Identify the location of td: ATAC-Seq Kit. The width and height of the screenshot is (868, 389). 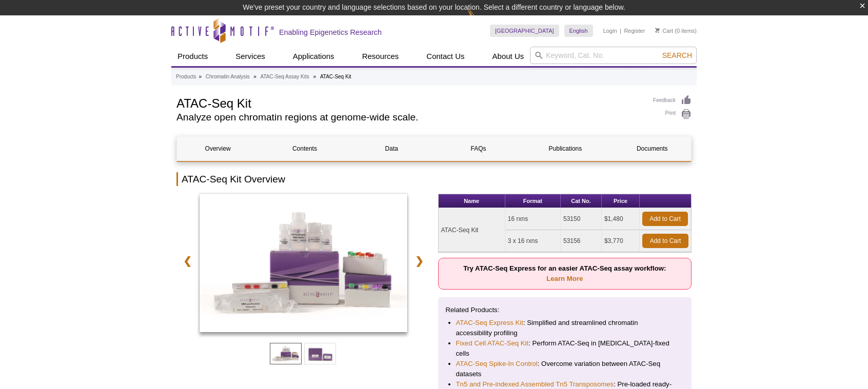
(472, 230).